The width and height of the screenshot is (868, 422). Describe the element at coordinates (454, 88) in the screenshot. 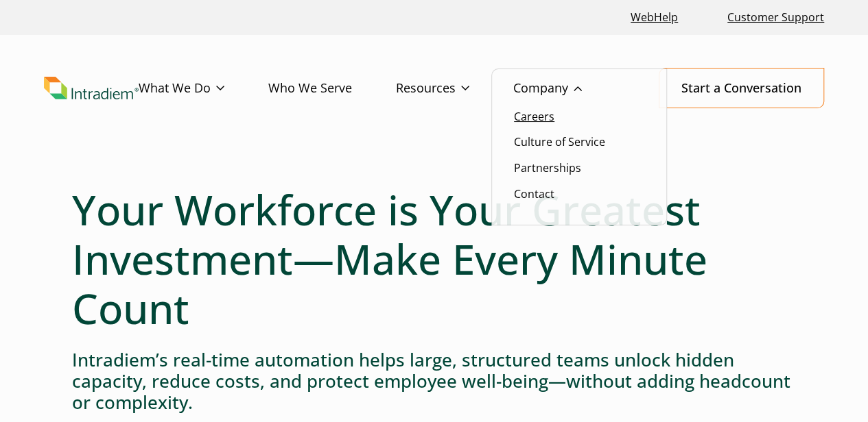

I see `a: Resources` at that location.